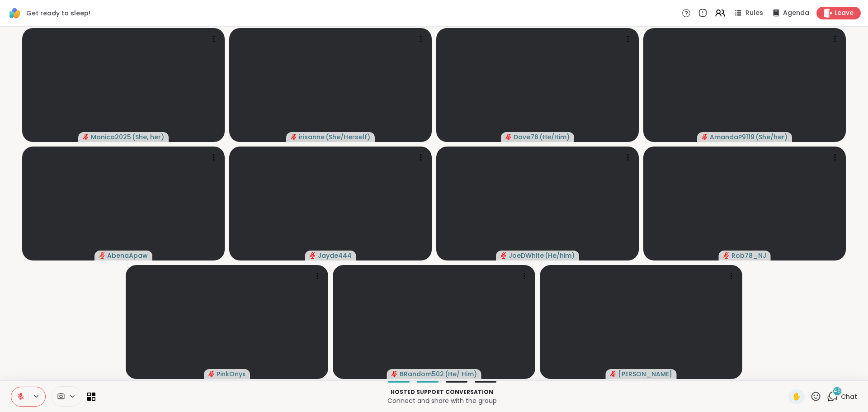 The image size is (868, 412). Describe the element at coordinates (771, 137) in the screenshot. I see `span: ( She/her )` at that location.